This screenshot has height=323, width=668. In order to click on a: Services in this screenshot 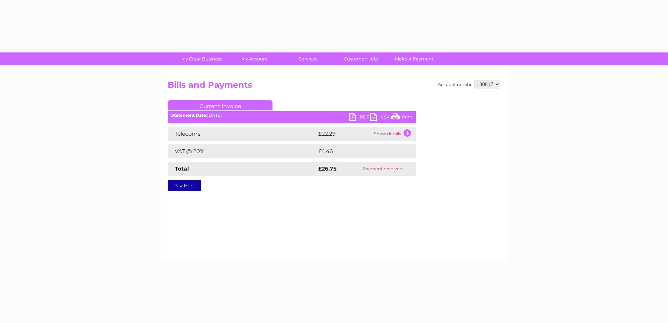, I will do `click(308, 59)`.